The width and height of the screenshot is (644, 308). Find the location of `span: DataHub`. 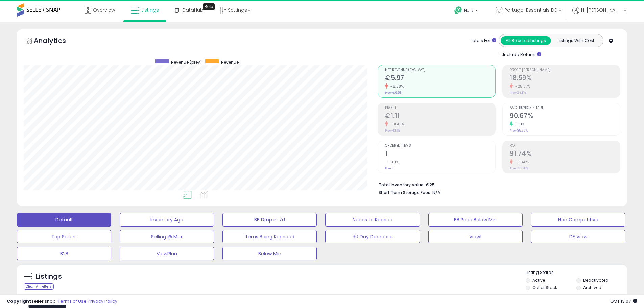

span: DataHub is located at coordinates (192, 10).